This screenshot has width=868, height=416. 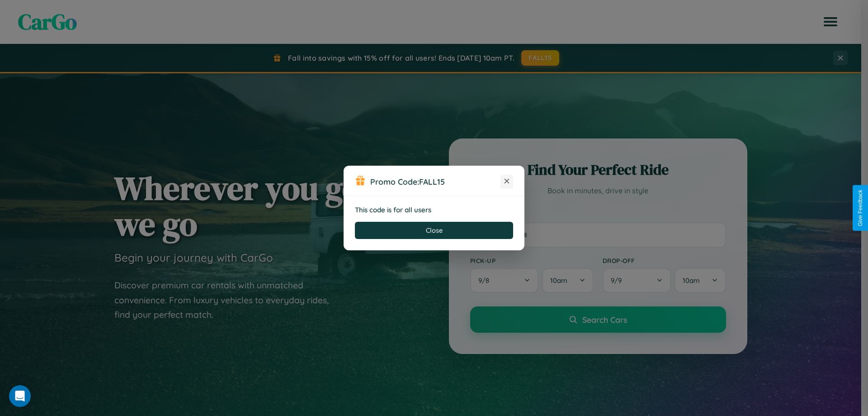 What do you see at coordinates (20, 396) in the screenshot?
I see `div: Open Intercom Messenger` at bounding box center [20, 396].